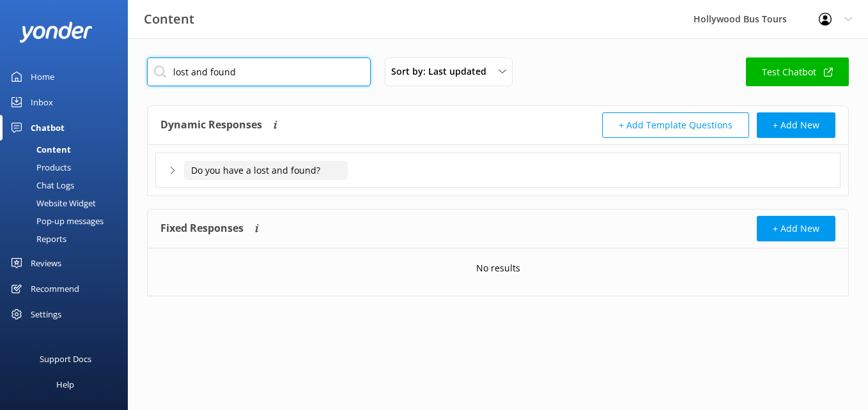 Image resolution: width=868 pixels, height=410 pixels. What do you see at coordinates (259, 72) in the screenshot?
I see `input: Search all Chatbot Content` at bounding box center [259, 72].